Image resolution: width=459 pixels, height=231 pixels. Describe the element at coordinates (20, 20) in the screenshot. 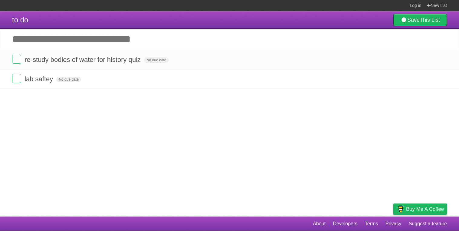

I see `span: to do` at that location.